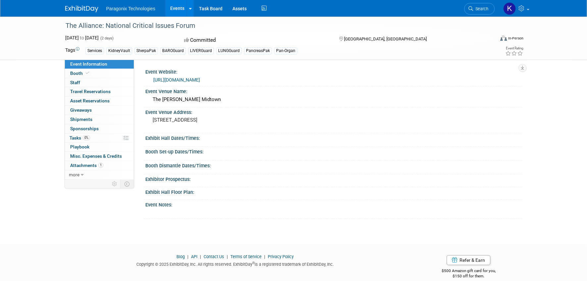  What do you see at coordinates (82, 38) in the screenshot?
I see `span: to` at bounding box center [82, 38].